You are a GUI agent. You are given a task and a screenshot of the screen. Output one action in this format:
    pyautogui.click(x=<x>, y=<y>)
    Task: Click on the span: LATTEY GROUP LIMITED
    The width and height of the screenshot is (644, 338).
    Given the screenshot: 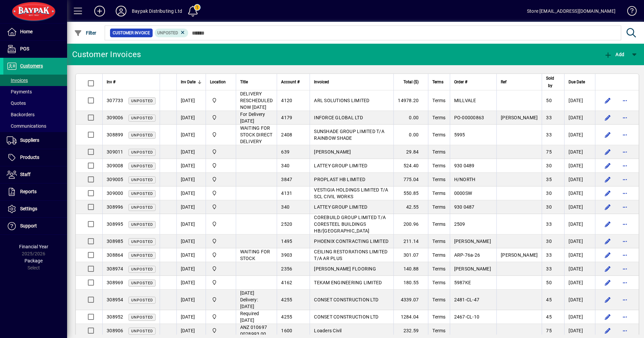 What is the action you would take?
    pyautogui.click(x=340, y=206)
    